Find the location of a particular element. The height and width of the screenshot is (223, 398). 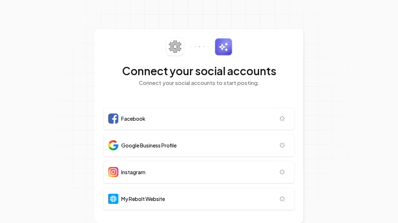

img: Instagram is located at coordinates (113, 172).